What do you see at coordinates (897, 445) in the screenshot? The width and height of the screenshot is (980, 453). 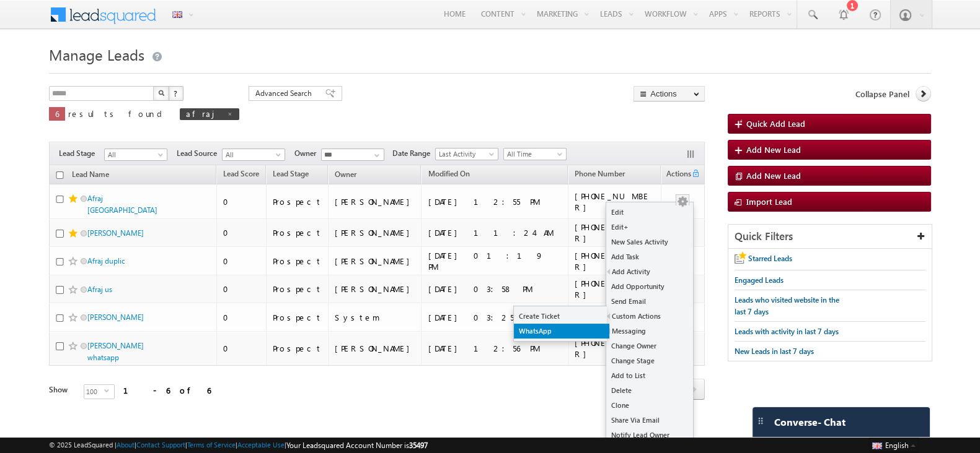 I see `span: English` at bounding box center [897, 445].